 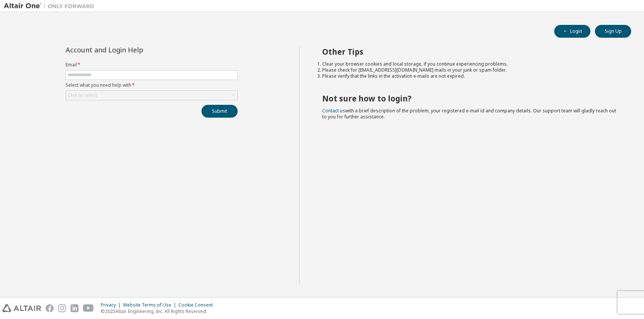 I want to click on h2: Not sure how to login?, so click(x=469, y=99).